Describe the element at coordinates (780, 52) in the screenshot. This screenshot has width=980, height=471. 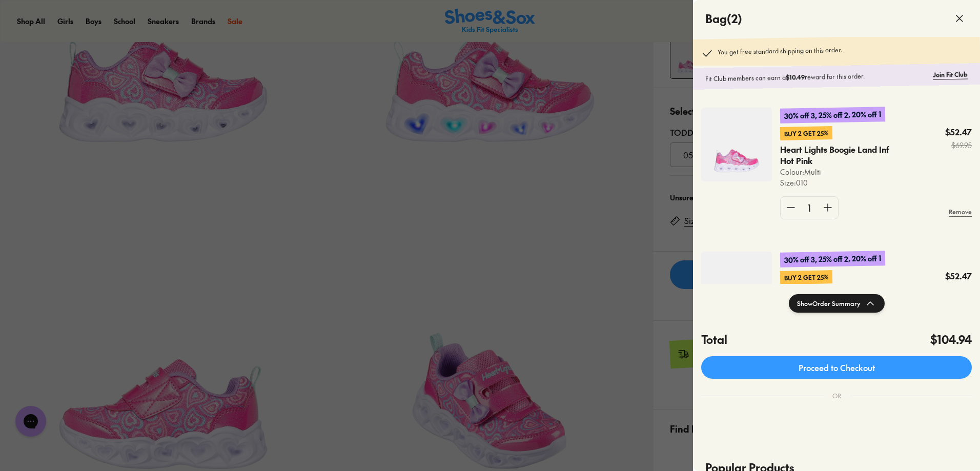
I see `p: You get free standard shipping on this order.` at that location.